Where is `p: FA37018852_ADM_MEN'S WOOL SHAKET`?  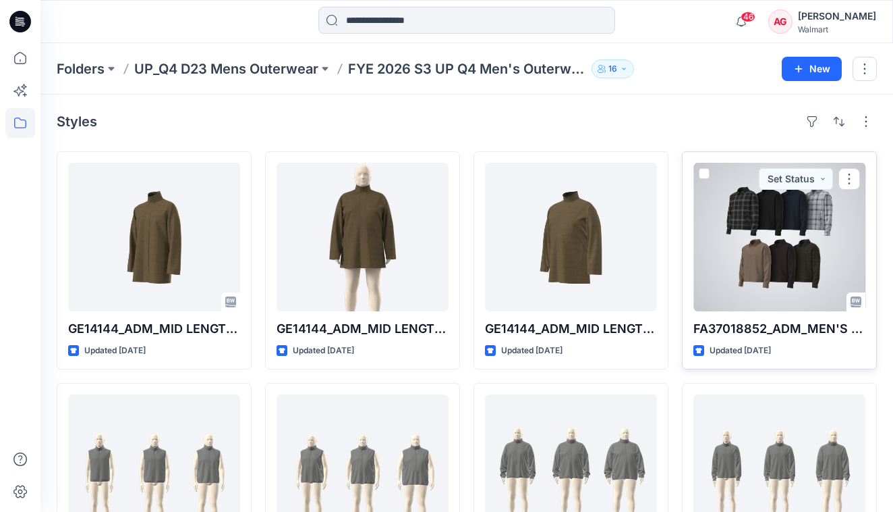 p: FA37018852_ADM_MEN'S WOOL SHAKET is located at coordinates (779, 329).